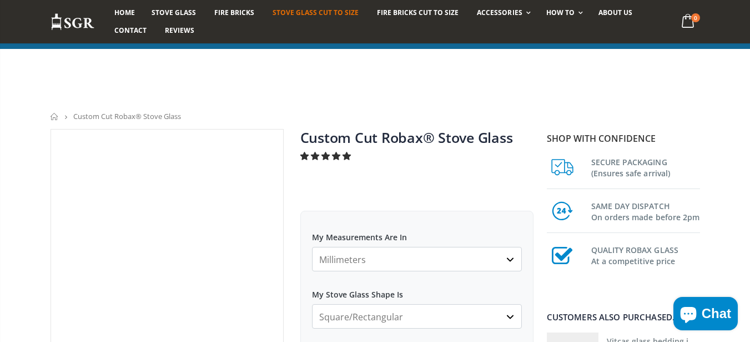 The width and height of the screenshot is (750, 342). Describe the element at coordinates (624, 317) in the screenshot. I see `div: Customers also purchased...` at that location.